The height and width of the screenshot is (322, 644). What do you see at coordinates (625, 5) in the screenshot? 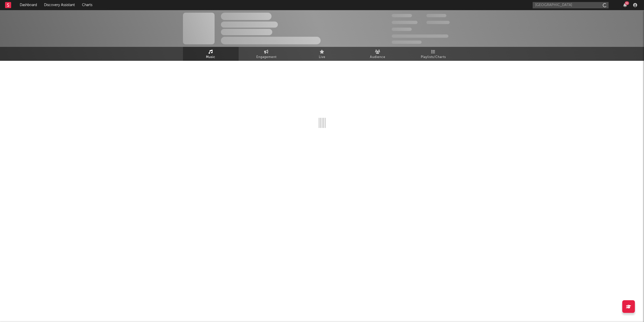
I see `button: 51` at bounding box center [625, 5].